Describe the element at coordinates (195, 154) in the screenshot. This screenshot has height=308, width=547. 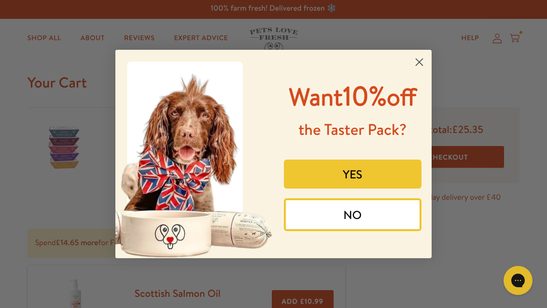
I see `img: 8afefe80-1ef6-417a-b86b-9520c2248d41.jpeg` at that location.